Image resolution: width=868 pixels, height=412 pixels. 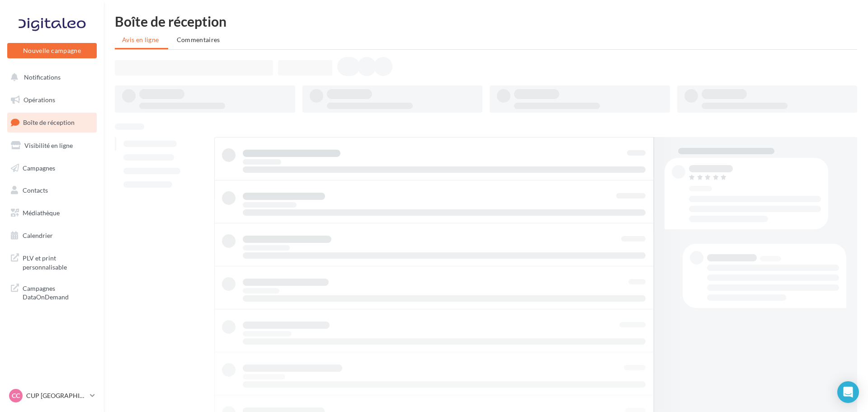 What do you see at coordinates (52, 146) in the screenshot?
I see `a: Visibilité en ligne` at bounding box center [52, 146].